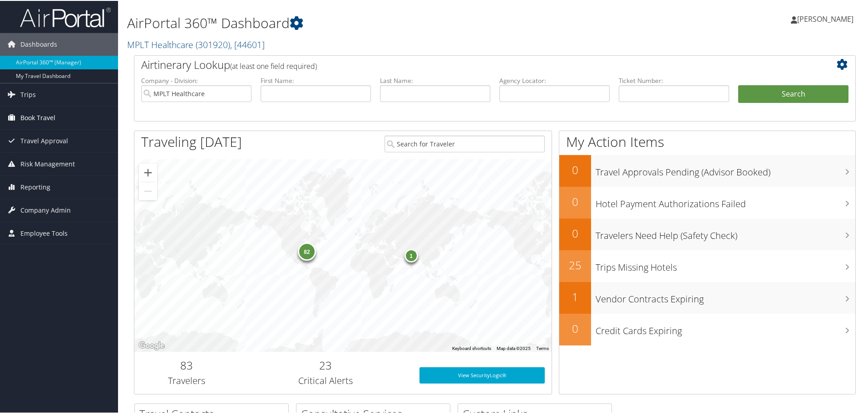 Image resolution: width=868 pixels, height=413 pixels. What do you see at coordinates (325, 365) in the screenshot?
I see `h2: 23` at bounding box center [325, 365].